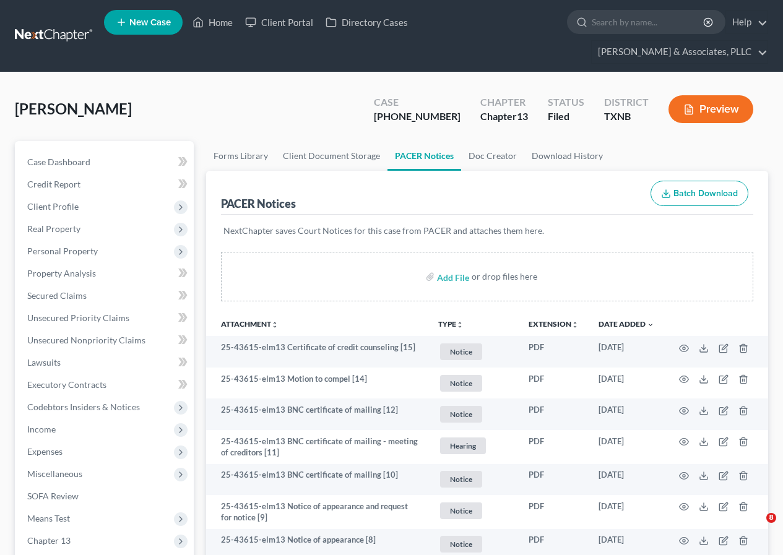  Describe the element at coordinates (105, 318) in the screenshot. I see `a: Unsecured Priority Claims` at that location.